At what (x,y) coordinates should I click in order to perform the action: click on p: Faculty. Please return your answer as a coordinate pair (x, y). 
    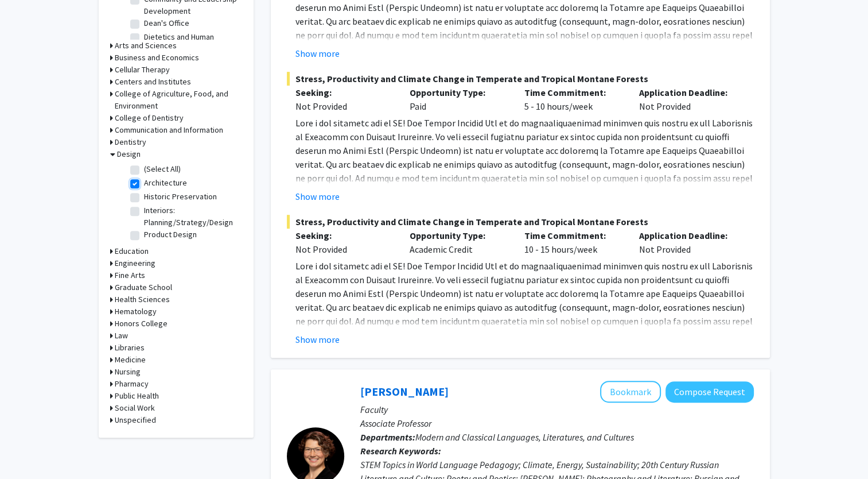
    Looking at the image, I should click on (557, 409).